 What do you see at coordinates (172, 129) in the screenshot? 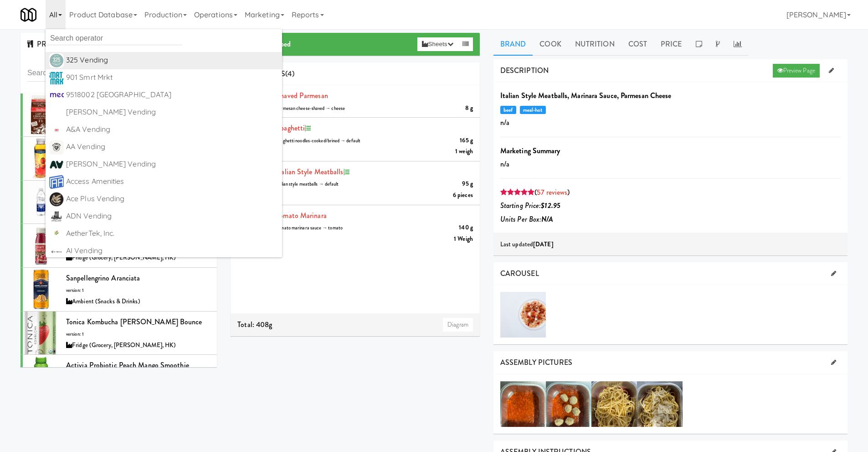
I see `div: A&A Vending` at bounding box center [172, 129].